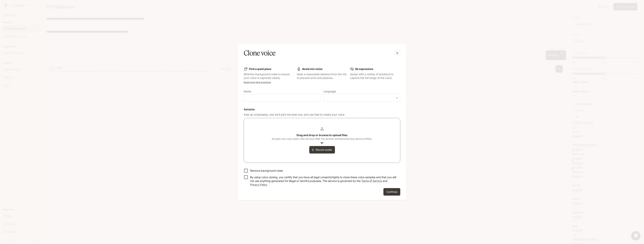 This screenshot has height=244, width=644. What do you see at coordinates (322, 150) in the screenshot?
I see `button: Record audio` at bounding box center [322, 150].